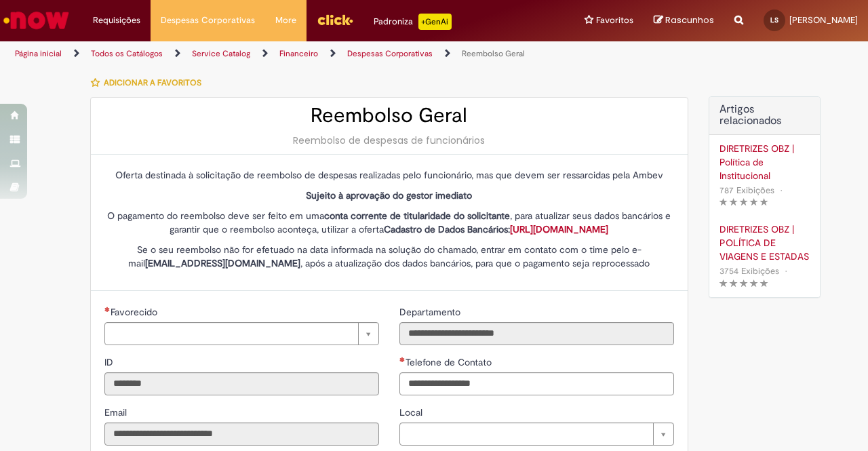 This screenshot has height=451, width=868. I want to click on a: DIRETRIZES OBZ | POLÍTICA DE VIAGENS E ESTADAS, so click(764, 242).